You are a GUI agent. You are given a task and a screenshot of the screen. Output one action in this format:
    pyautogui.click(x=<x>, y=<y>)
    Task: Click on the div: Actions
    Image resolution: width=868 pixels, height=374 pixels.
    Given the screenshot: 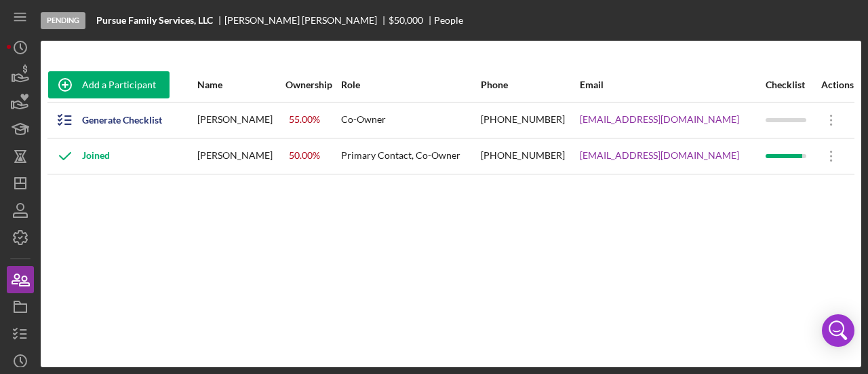 What is the action you would take?
    pyautogui.click(x=834, y=85)
    